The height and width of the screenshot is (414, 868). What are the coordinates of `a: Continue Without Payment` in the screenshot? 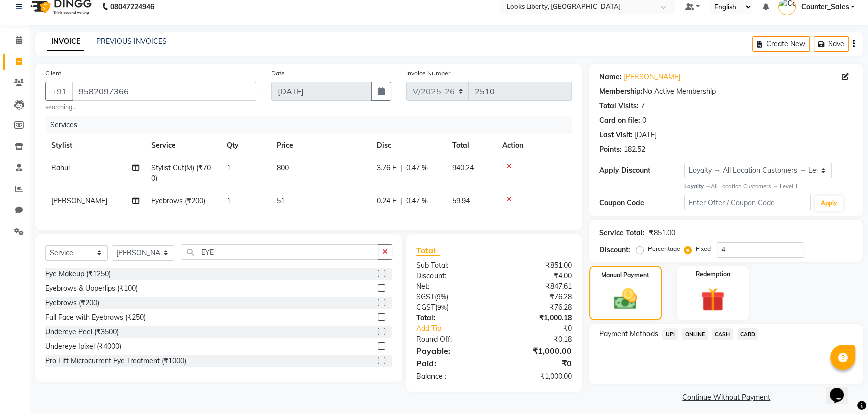 It's located at (726, 398).